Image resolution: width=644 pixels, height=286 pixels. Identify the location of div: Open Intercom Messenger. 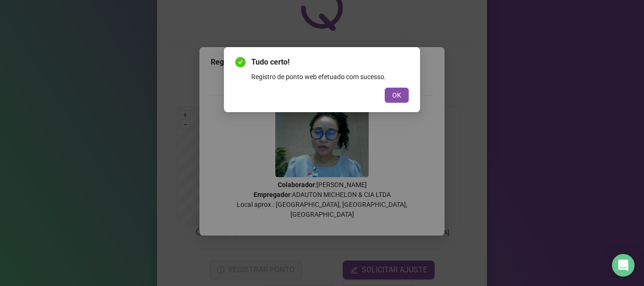
(623, 265).